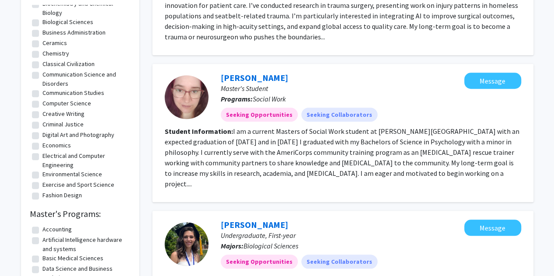  I want to click on b: Student Information:, so click(199, 131).